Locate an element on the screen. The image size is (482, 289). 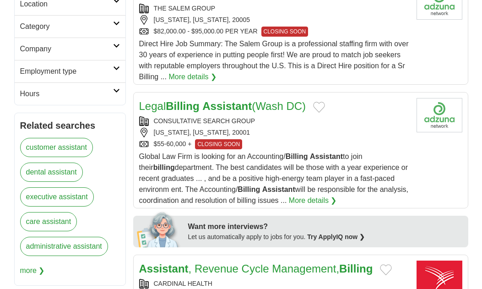
a: Assistant, Revenue Cycle Management,Billing is located at coordinates (256, 268).